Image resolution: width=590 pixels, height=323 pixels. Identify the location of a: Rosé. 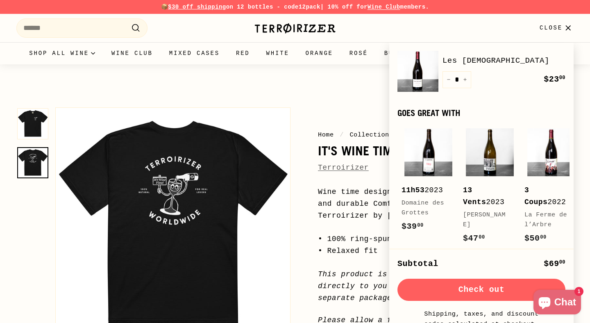
(359, 53).